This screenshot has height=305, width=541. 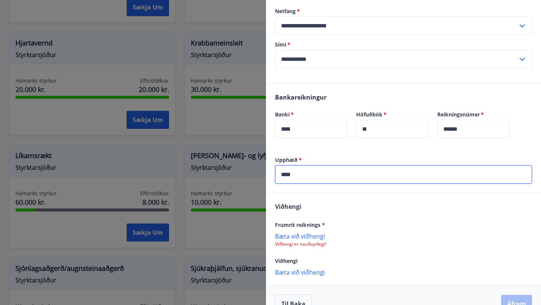 I want to click on div: Upphæð, so click(x=404, y=174).